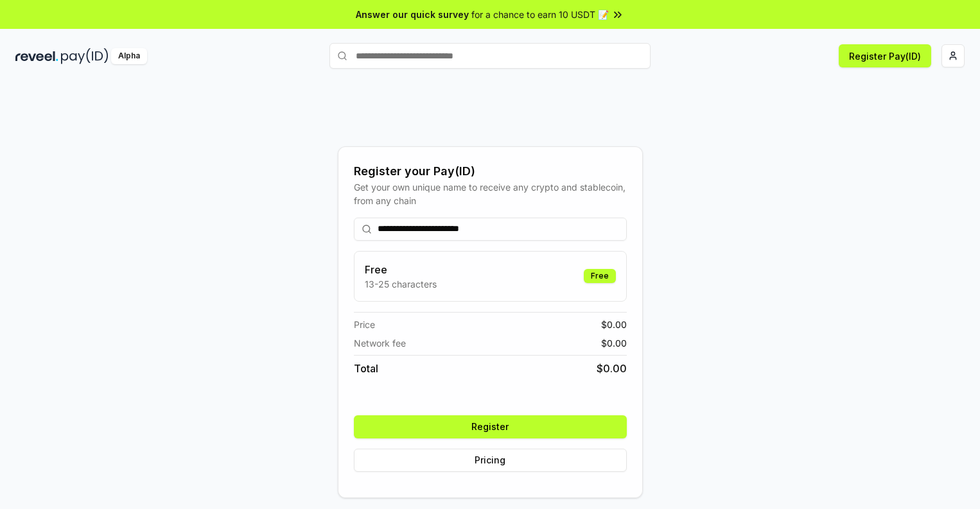 The image size is (980, 509). I want to click on div: Get your own unique name to receive any crypto and stablecoin, from any chain, so click(490, 194).